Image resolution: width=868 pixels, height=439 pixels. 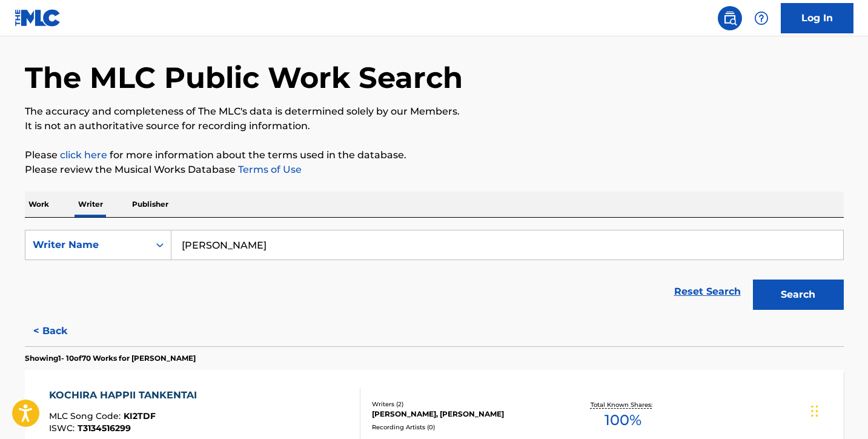 What do you see at coordinates (87, 244) in the screenshot?
I see `div: Writer Name` at bounding box center [87, 244].